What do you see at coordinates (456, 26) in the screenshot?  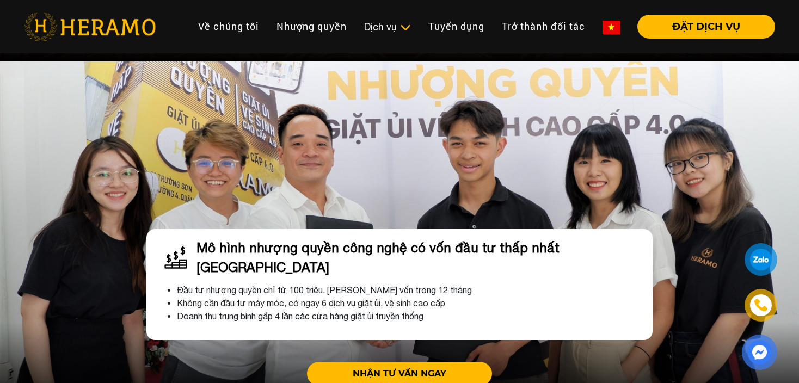 I see `a: Tuyển dụng` at bounding box center [456, 26].